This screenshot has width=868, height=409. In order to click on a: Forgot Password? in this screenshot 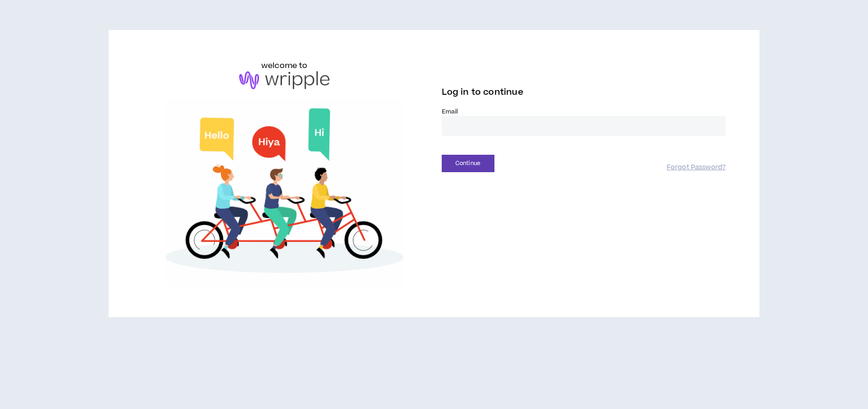, I will do `click(696, 168)`.